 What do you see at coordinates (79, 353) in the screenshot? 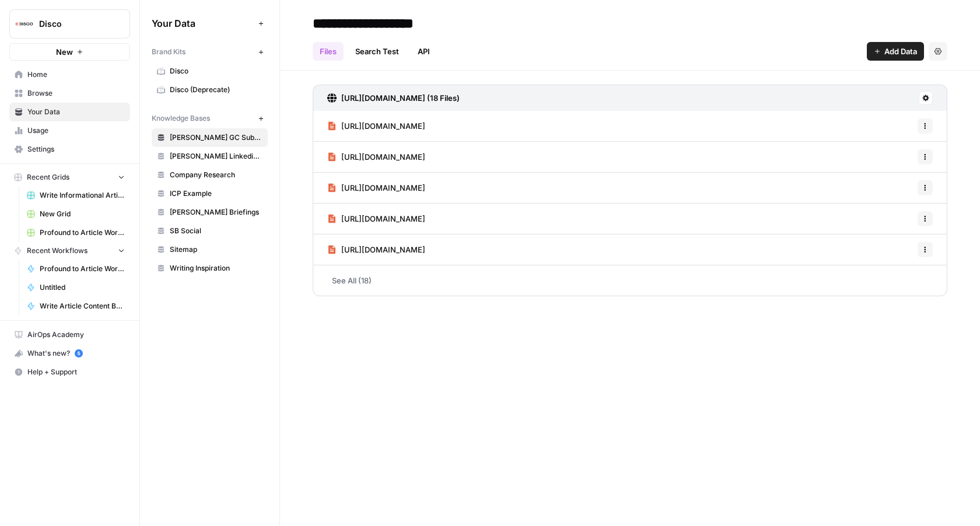
I see `a: 5` at bounding box center [79, 353].